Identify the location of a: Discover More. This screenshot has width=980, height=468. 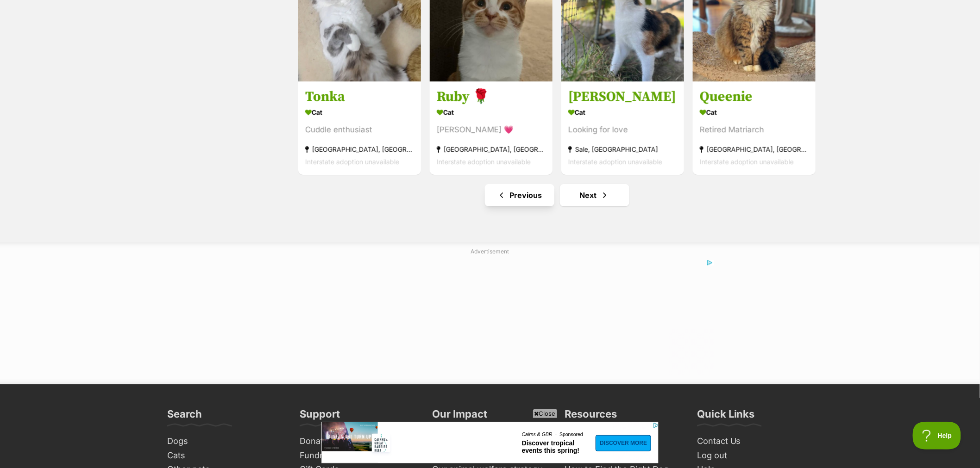
(302, 21).